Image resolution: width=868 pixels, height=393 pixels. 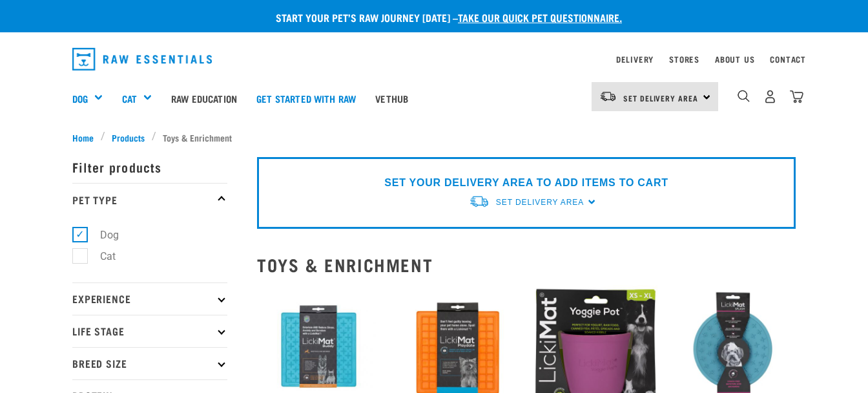 What do you see at coordinates (150, 199) in the screenshot?
I see `p: Pet Type` at bounding box center [150, 199].